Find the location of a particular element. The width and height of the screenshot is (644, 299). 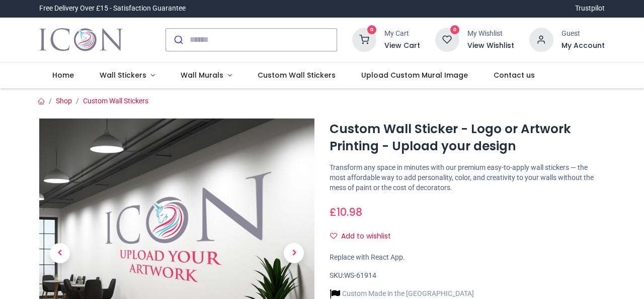

a: Shop is located at coordinates (64, 101).